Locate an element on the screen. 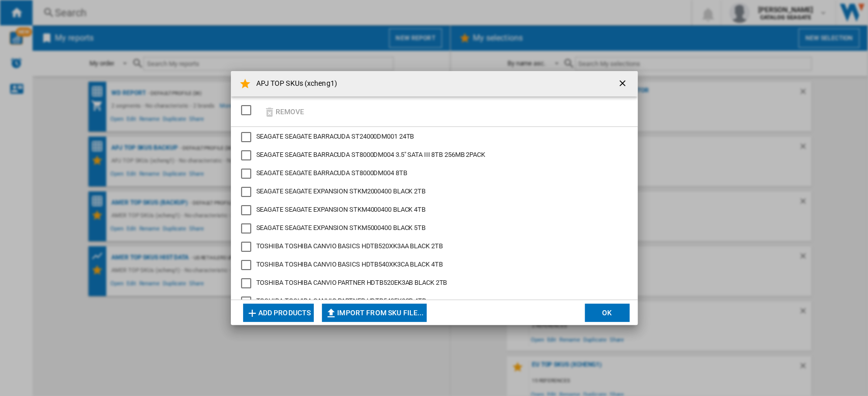 The image size is (868, 396). button: Add products is located at coordinates (278, 313).